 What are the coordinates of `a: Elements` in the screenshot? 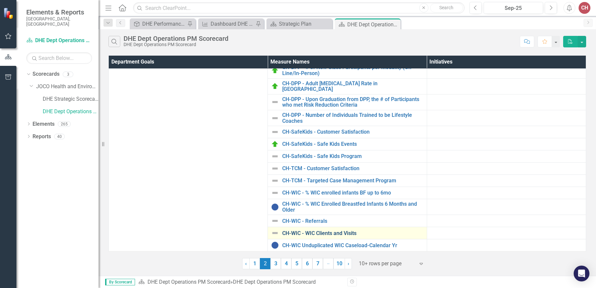 It's located at (43, 124).